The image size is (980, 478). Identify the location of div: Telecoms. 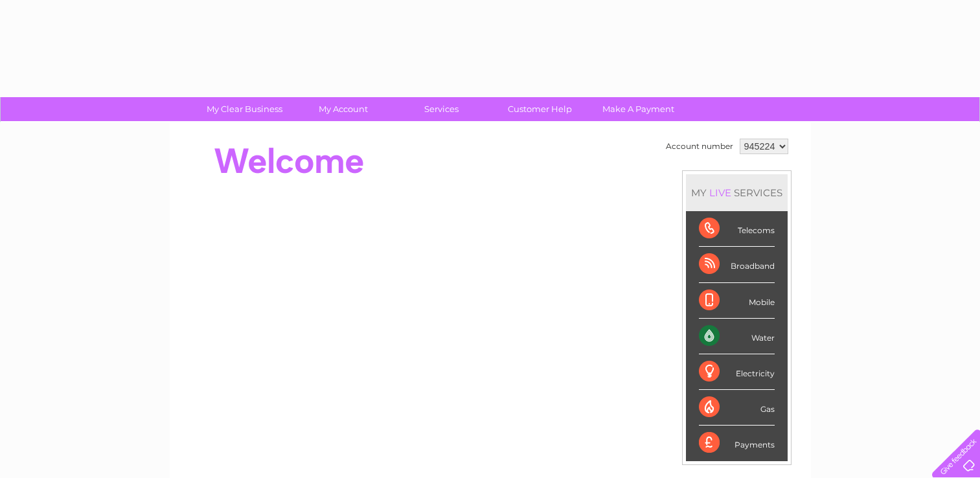
(737, 228).